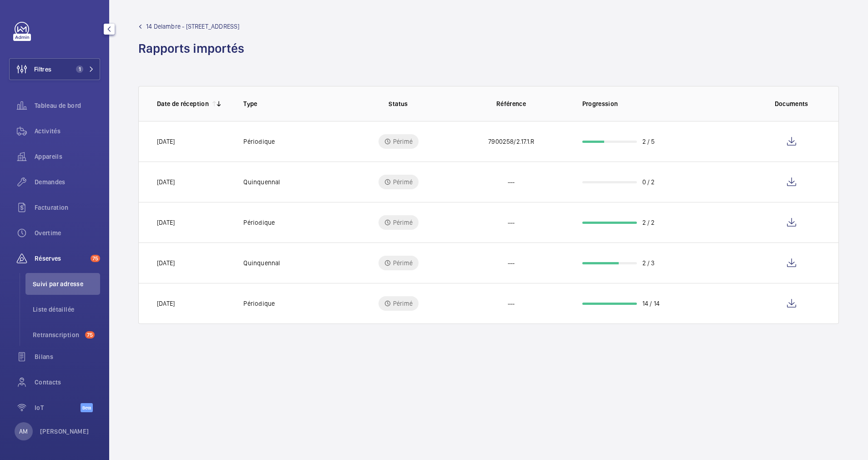 This screenshot has height=460, width=868. I want to click on p: Référence, so click(511, 103).